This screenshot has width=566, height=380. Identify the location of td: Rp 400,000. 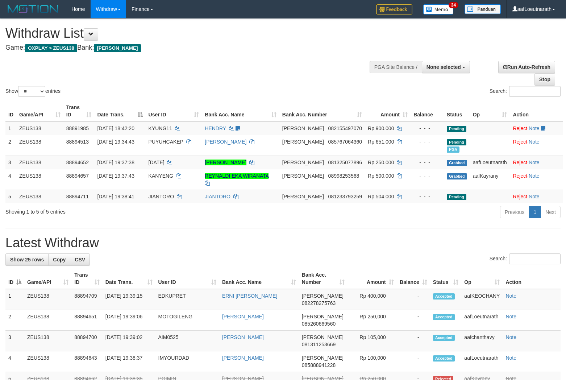
(372, 299).